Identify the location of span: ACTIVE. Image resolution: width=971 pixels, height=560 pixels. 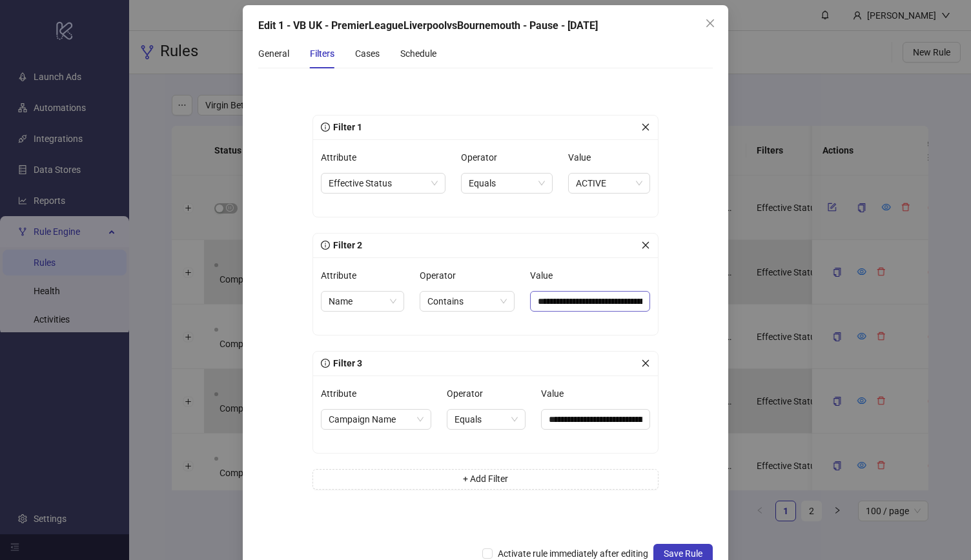
(609, 184).